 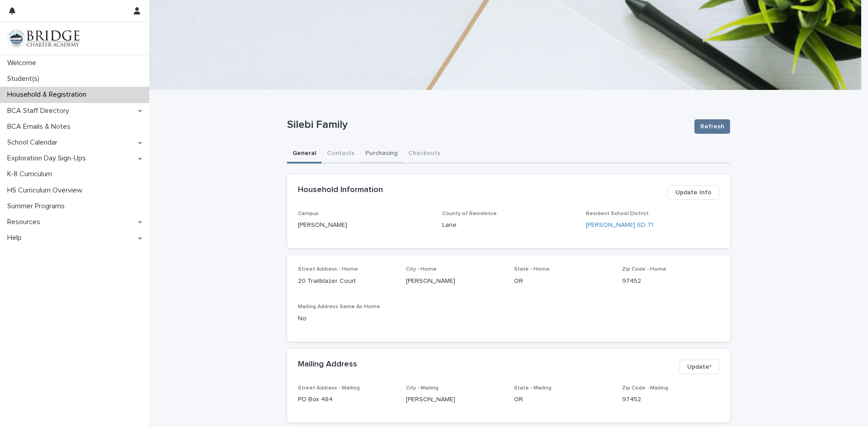 What do you see at coordinates (31, 174) in the screenshot?
I see `p: K-8 Curriculum` at bounding box center [31, 174].